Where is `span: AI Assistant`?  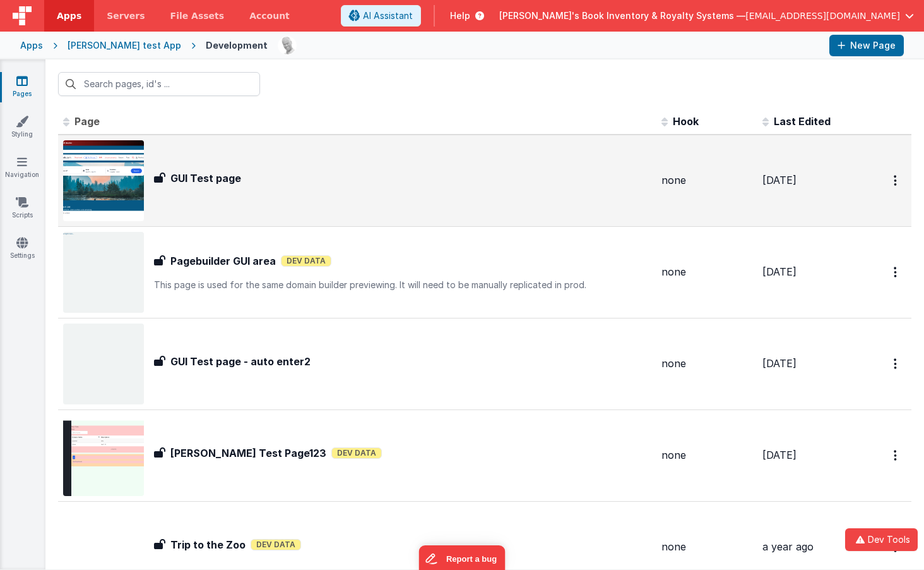
span: AI Assistant is located at coordinates (388, 16).